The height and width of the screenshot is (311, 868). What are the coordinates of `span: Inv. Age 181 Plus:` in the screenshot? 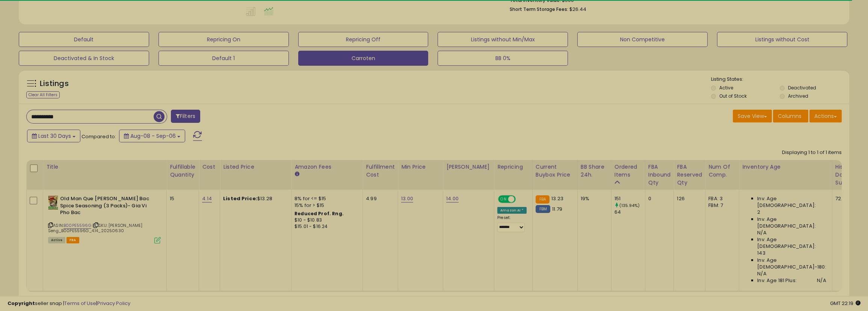 It's located at (777, 281).